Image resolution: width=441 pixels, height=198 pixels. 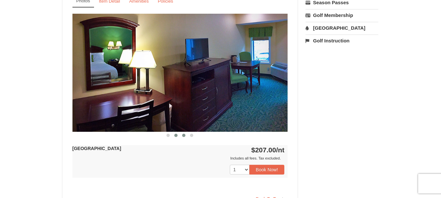 What do you see at coordinates (341, 40) in the screenshot?
I see `a: Golf Instruction` at bounding box center [341, 40].